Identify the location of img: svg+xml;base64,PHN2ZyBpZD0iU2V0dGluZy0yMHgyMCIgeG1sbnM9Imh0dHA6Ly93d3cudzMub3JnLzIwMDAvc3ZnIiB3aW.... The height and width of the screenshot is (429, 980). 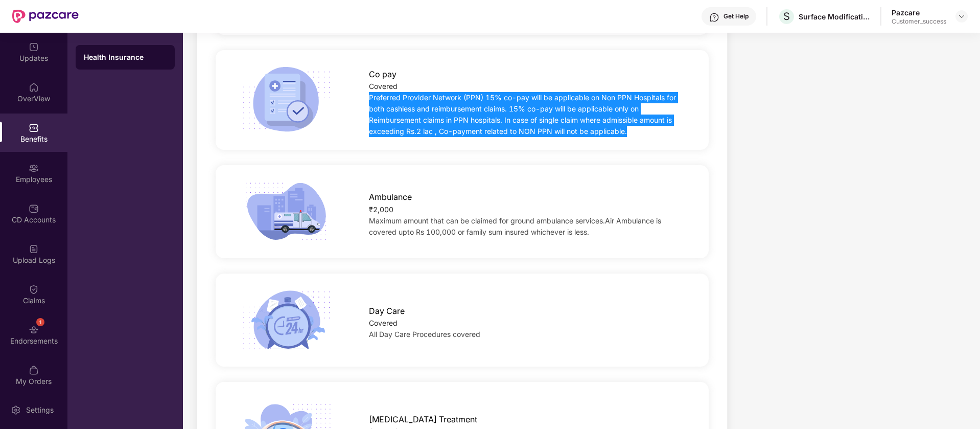
(16, 410).